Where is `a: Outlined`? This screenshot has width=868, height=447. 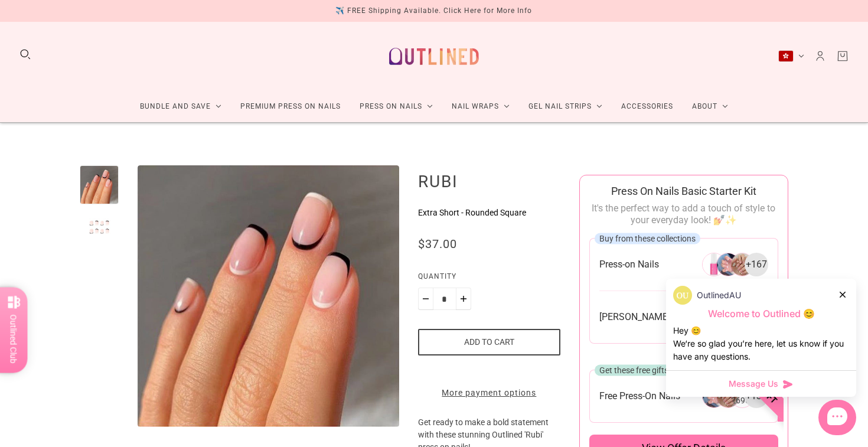 a: Outlined is located at coordinates (434, 56).